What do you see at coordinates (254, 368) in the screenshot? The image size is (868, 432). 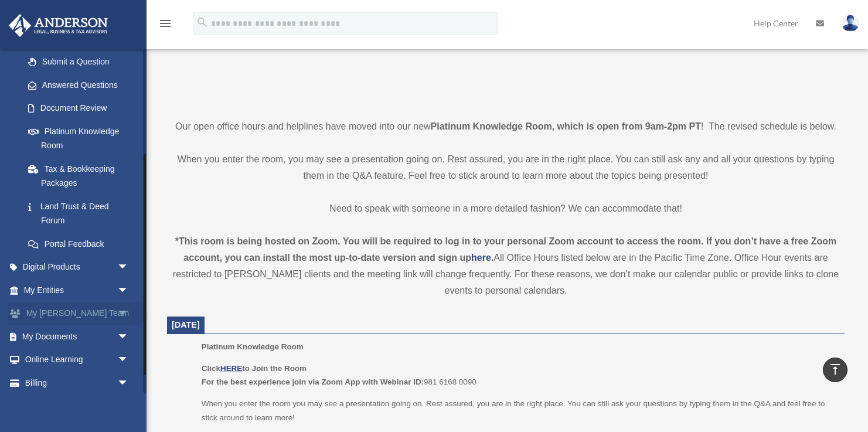 I see `b: Click to Join the Room` at bounding box center [254, 368].